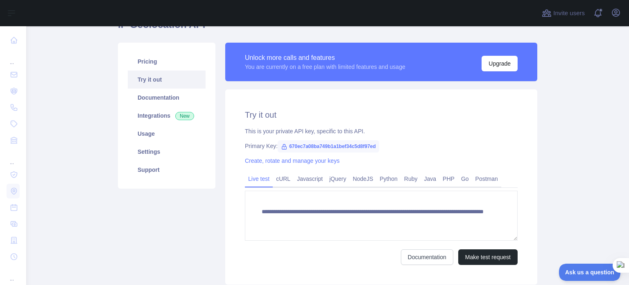 This screenshot has height=285, width=629. I want to click on a: Create, rotate and manage your keys, so click(292, 161).